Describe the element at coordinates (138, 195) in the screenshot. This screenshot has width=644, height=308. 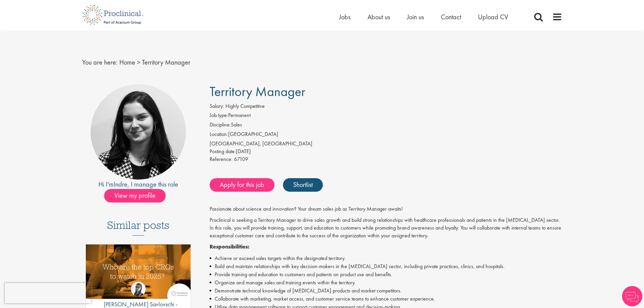
I see `a: View my profile` at that location.